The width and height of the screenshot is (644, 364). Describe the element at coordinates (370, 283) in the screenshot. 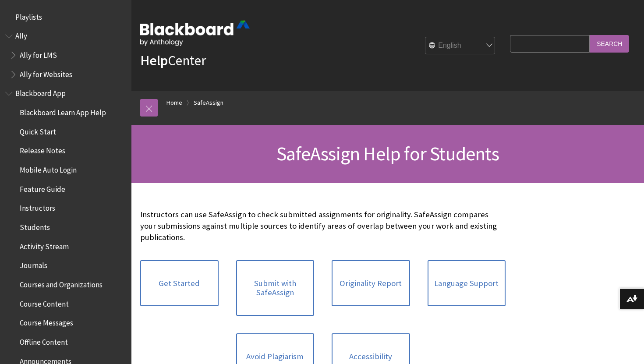

I see `a: Originality Report` at that location.